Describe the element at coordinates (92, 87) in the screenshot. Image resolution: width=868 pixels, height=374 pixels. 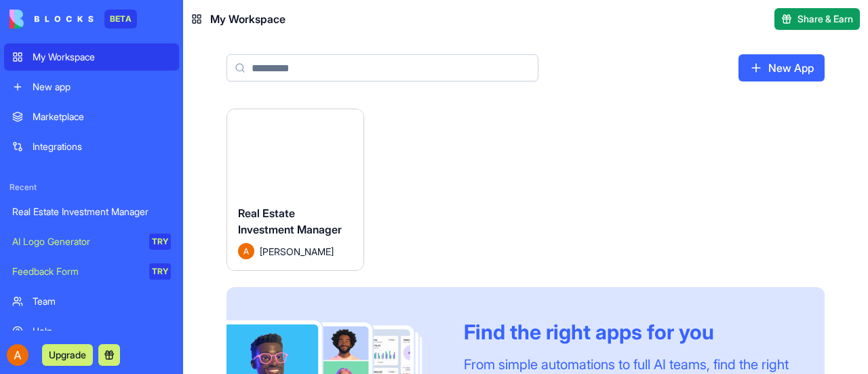
I see `a: New app` at that location.